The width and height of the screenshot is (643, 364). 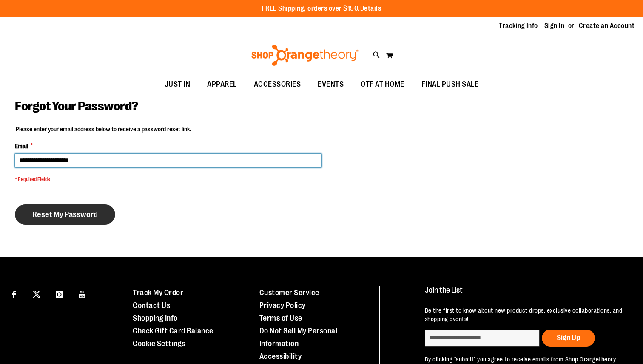 I want to click on span: Reset My Password, so click(x=65, y=214).